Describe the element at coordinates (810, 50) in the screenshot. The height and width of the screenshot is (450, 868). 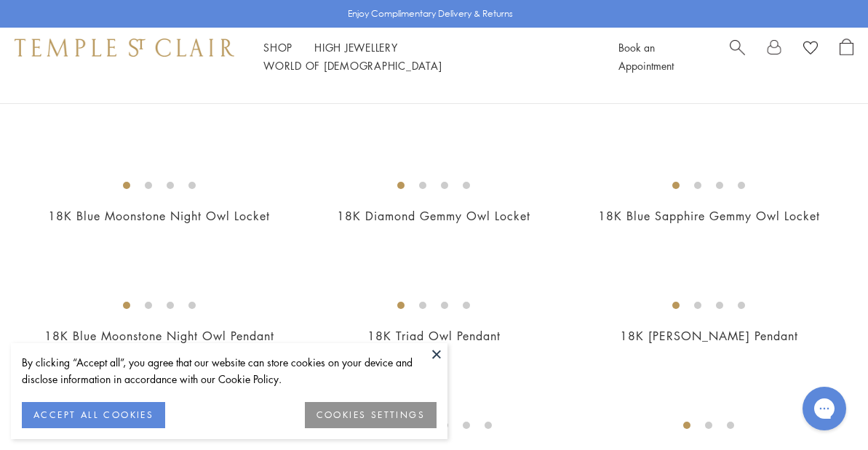
I see `a: View Wishlist` at that location.